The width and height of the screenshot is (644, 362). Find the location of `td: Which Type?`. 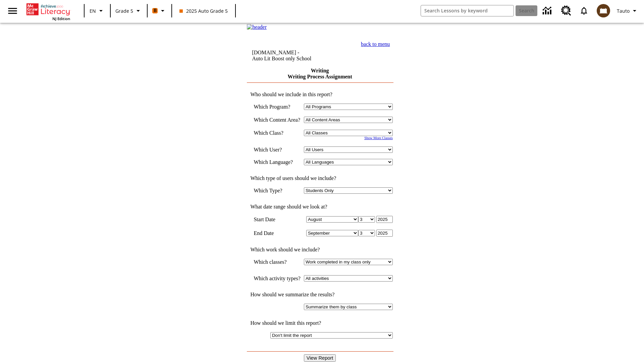

td: Which Type? is located at coordinates (277, 191).